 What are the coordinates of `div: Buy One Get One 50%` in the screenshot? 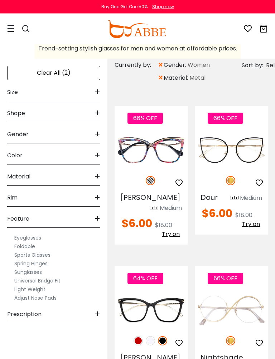 It's located at (124, 7).